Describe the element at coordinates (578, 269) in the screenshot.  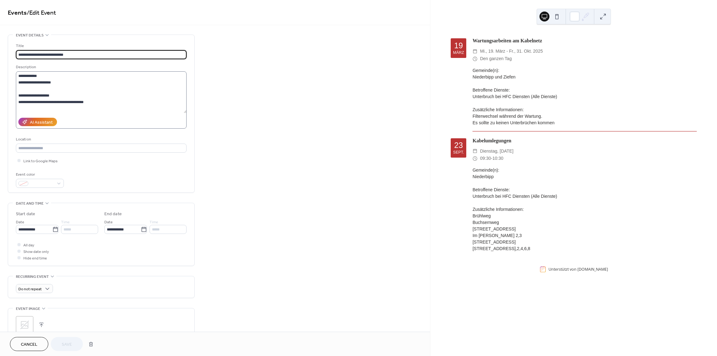
I see `div: Unterstützt von` at that location.